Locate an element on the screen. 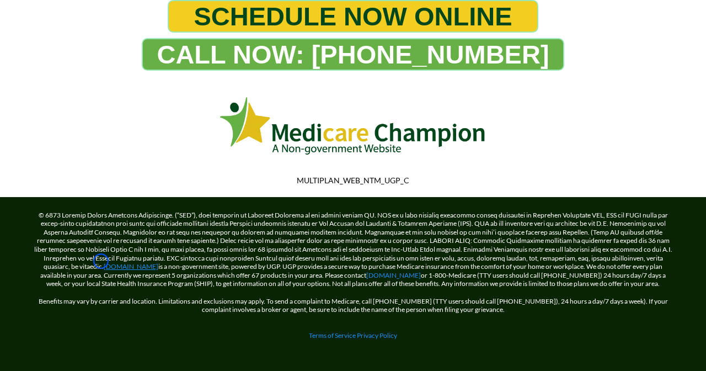 The height and width of the screenshot is (371, 706). a: Terms of Service is located at coordinates (332, 335).